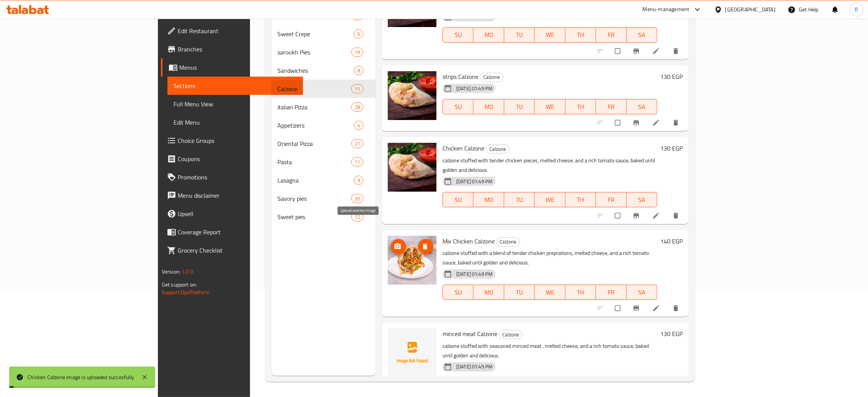 The image size is (868, 397). Describe the element at coordinates (314, 107) in the screenshot. I see `div: italian Pizza` at that location.